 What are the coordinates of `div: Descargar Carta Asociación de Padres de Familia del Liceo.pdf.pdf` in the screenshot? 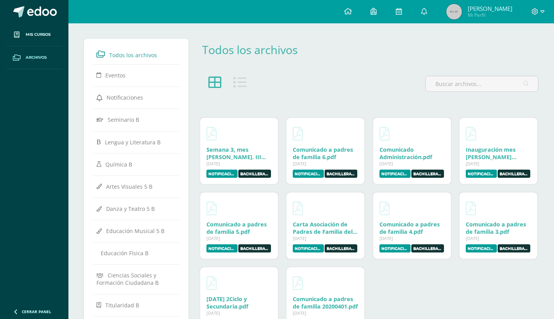 It's located at (326, 228).